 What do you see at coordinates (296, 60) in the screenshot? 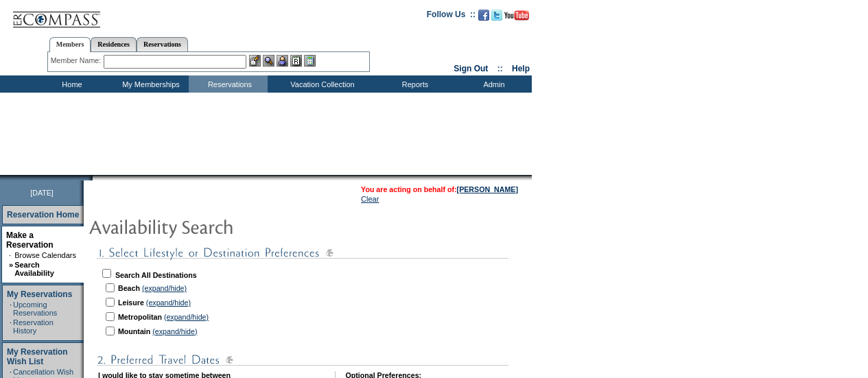
I see `img: Reservations` at bounding box center [296, 60].